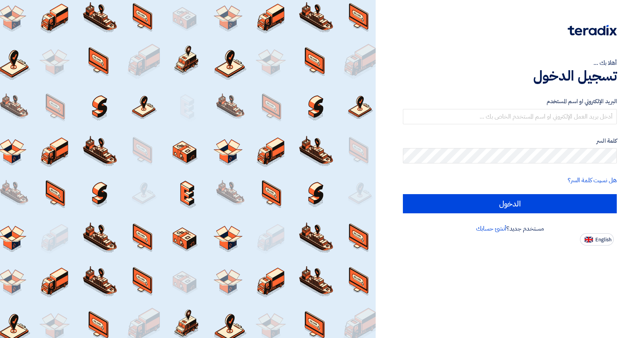 This screenshot has width=644, height=338. I want to click on div: مستخدم جديد؟, so click(510, 229).